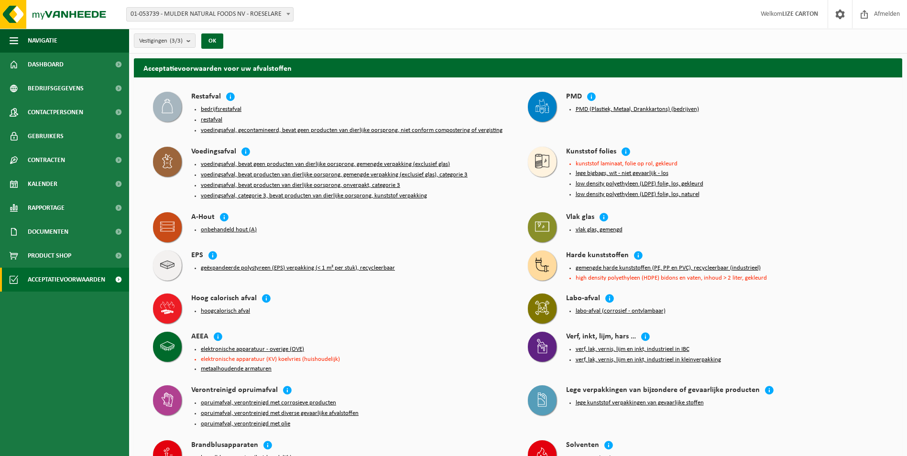  I want to click on li: high density polyethyleen (HDPE) bidons en vaten, inhoud > 2 liter, gekleurd, so click(730, 278).